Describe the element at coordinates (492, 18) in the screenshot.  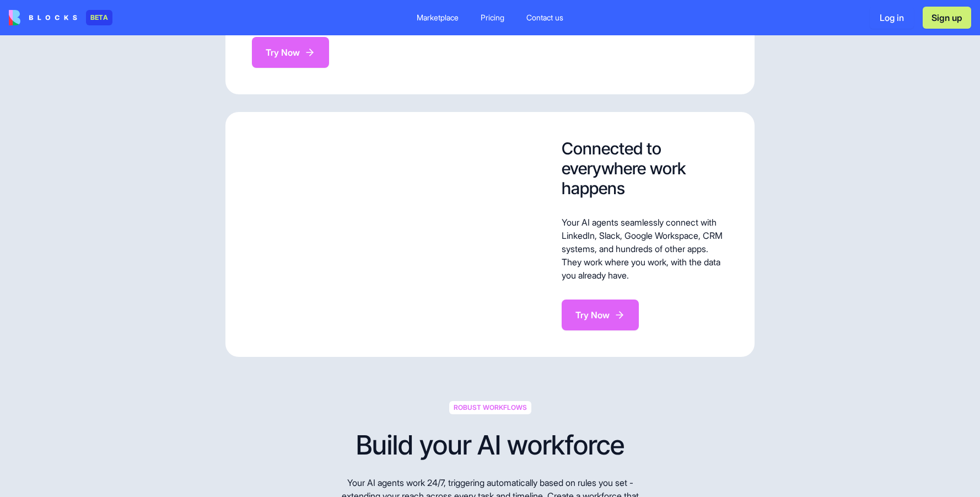
I see `a: Pricing` at that location.